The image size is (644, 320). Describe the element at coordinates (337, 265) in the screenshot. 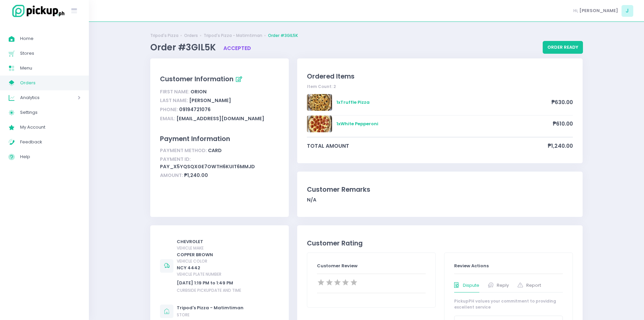

I see `span: Customer Review` at that location.